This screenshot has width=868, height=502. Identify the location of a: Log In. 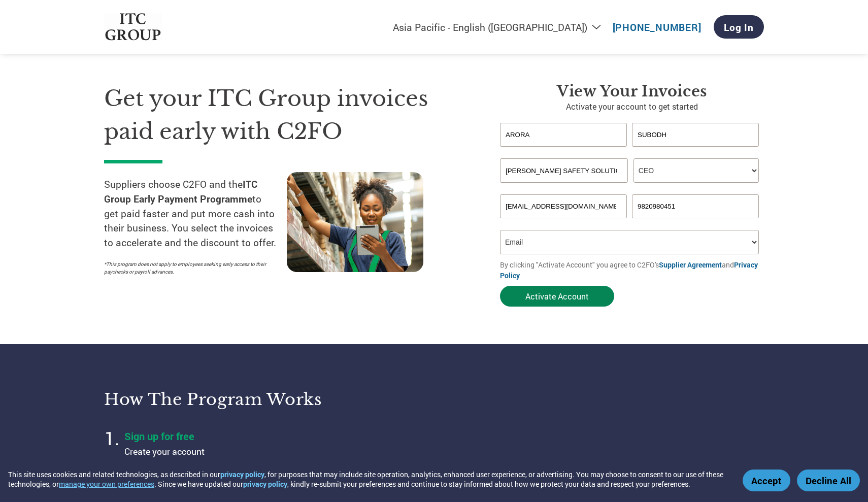
(739, 27).